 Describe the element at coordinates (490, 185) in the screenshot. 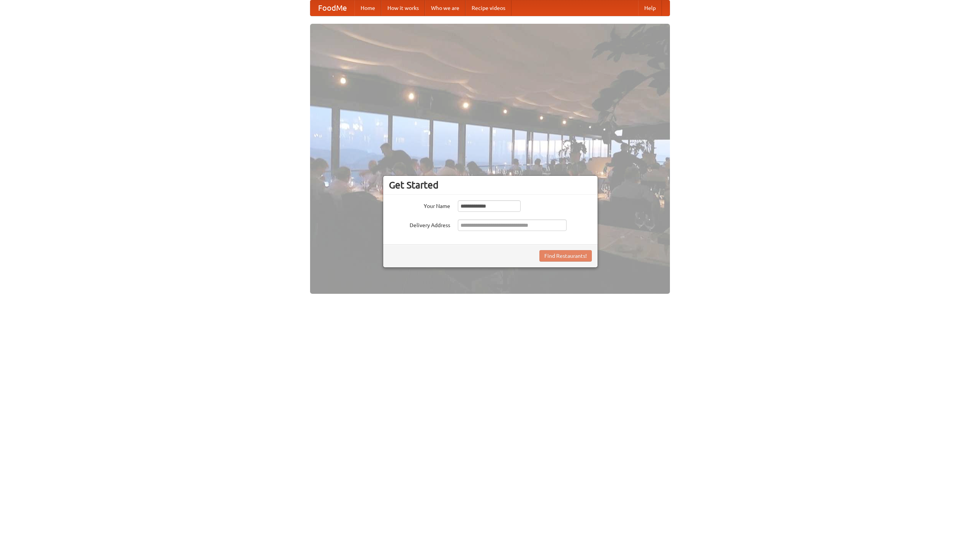

I see `h3: Get Started` at that location.